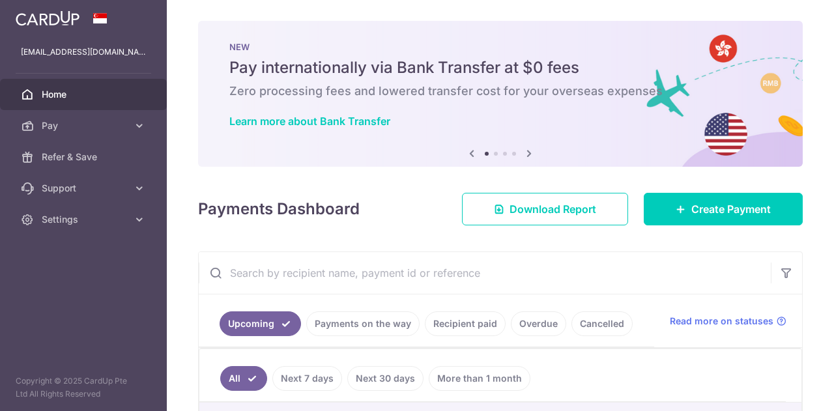 The image size is (834, 411). I want to click on a: All, so click(244, 379).